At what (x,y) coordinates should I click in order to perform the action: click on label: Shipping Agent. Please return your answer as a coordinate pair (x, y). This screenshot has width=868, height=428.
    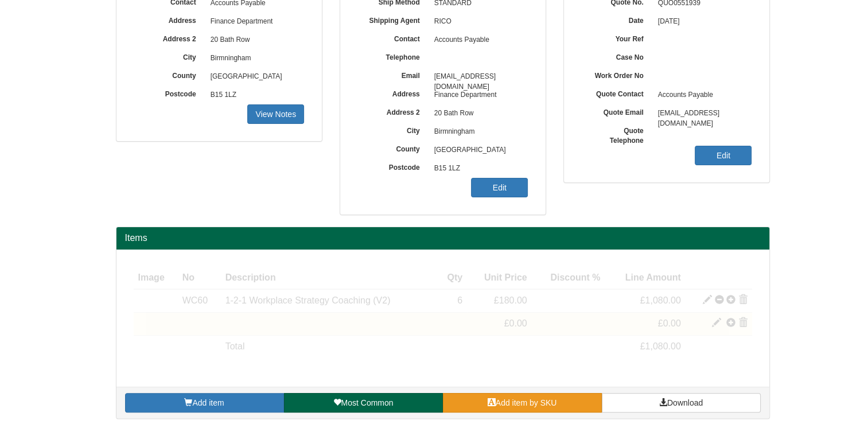
    Looking at the image, I should click on (393, 19).